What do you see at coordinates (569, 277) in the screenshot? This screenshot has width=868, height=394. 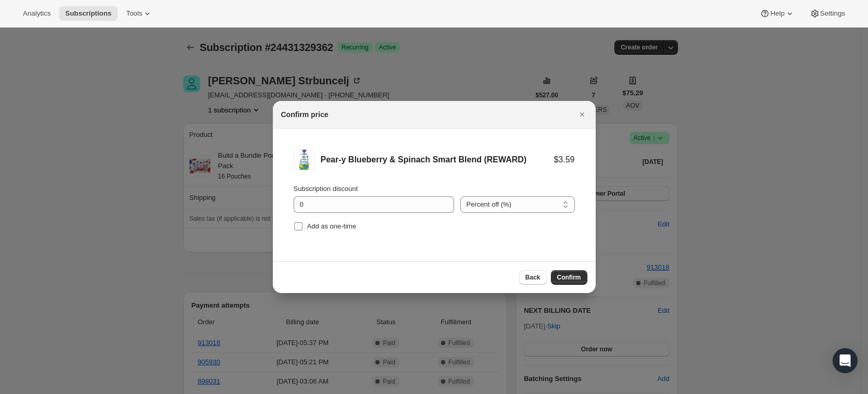 I see `button: Confirm` at bounding box center [569, 277].